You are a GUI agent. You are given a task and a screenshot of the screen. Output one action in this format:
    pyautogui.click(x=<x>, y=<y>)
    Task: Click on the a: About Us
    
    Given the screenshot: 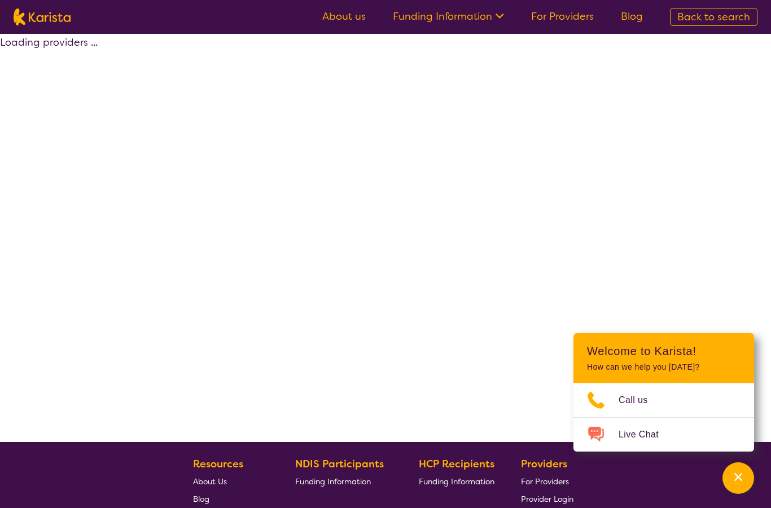 What is the action you would take?
    pyautogui.click(x=231, y=481)
    